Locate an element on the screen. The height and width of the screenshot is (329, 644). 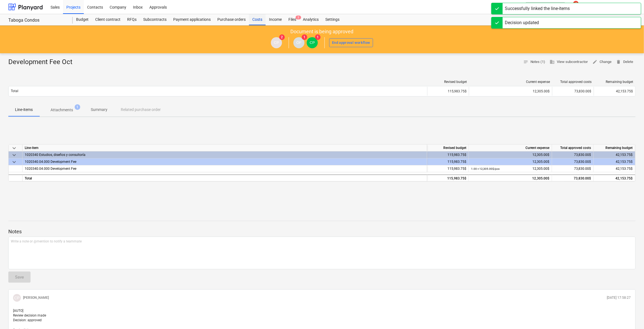
div: 1020340 Estudios, diseños y consultoría is located at coordinates (224, 155).